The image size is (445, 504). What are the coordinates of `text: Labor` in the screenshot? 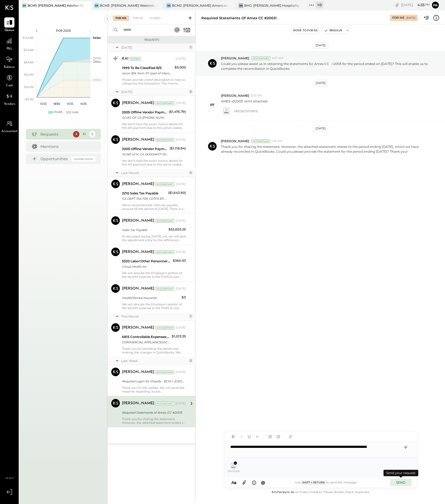 It's located at (97, 62).